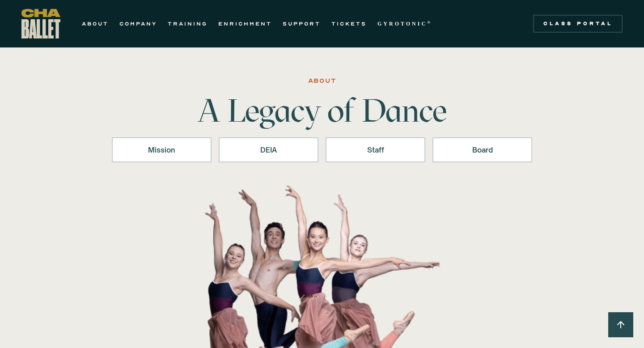  What do you see at coordinates (375, 150) in the screenshot?
I see `a: Staff` at bounding box center [375, 150].